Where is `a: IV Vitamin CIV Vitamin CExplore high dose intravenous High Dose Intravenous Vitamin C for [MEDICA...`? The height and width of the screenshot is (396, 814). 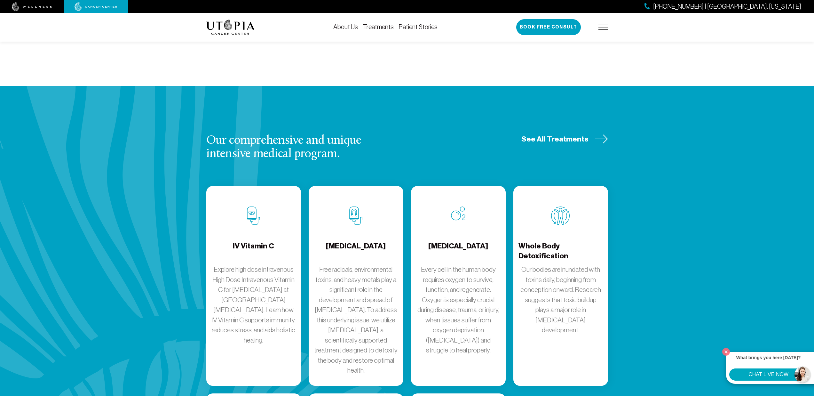 a: IV Vitamin CIV Vitamin CExplore high dose intravenous High Dose Intravenous Vitamin C for [MEDICA... is located at coordinates (254, 286).